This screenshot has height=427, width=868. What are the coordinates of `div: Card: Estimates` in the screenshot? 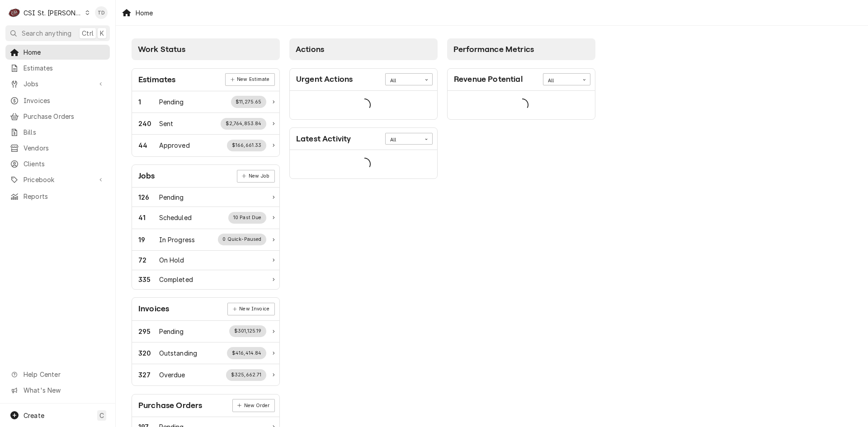 It's located at (206, 112).